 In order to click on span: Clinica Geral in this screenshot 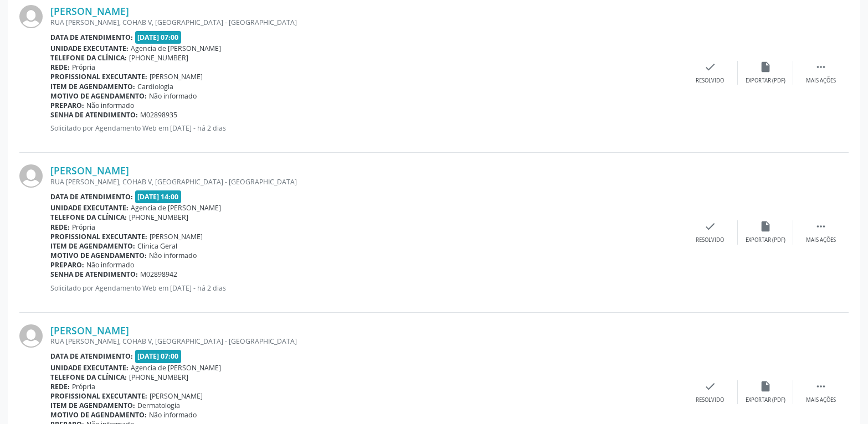, I will do `click(157, 246)`.